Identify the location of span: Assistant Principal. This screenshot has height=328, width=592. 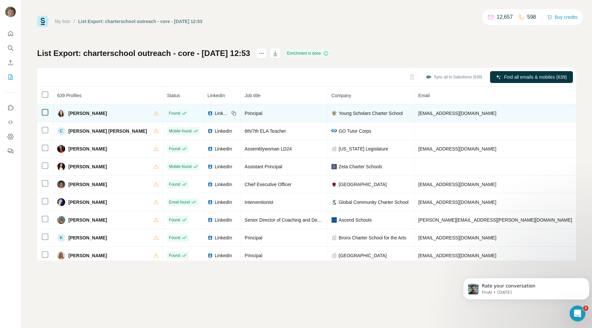
(264, 167).